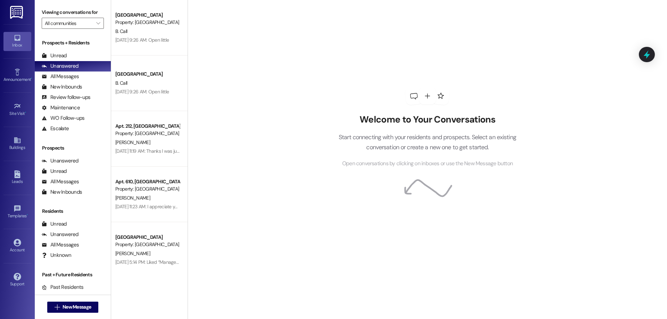 This screenshot has width=667, height=319. What do you see at coordinates (17, 212) in the screenshot?
I see `a: Templates •` at bounding box center [17, 212].